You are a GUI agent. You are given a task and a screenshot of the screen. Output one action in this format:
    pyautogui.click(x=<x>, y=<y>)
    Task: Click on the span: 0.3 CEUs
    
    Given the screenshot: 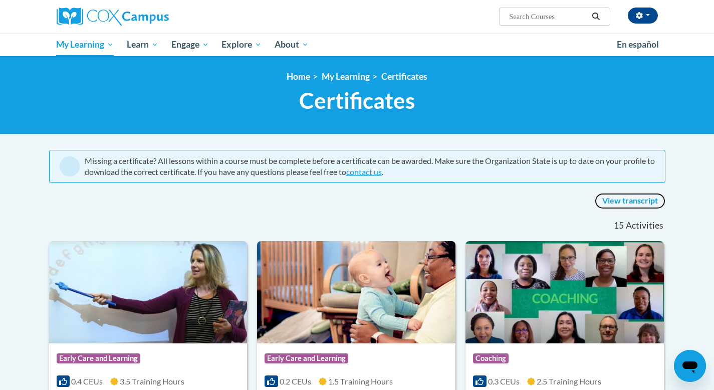 What is the action you would take?
    pyautogui.click(x=504, y=381)
    